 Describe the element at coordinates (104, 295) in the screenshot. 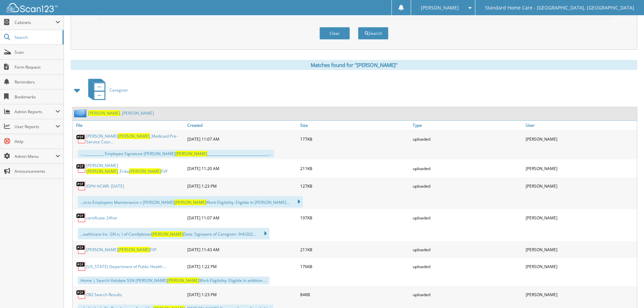

I see `a: OIG Search Results` at that location.